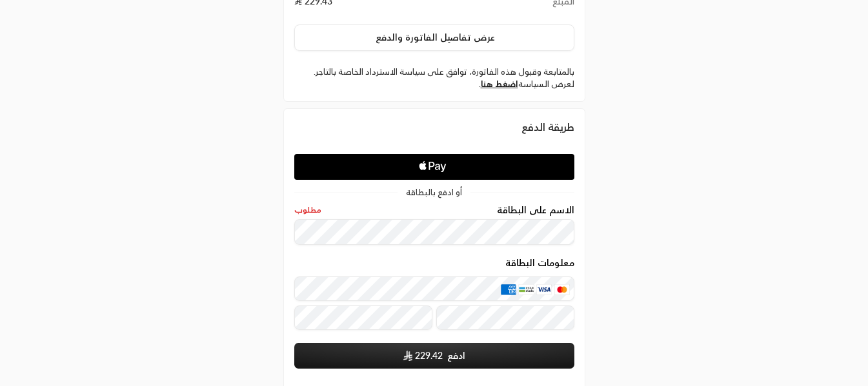  I want to click on input: رمز التحقق CVC, so click(505, 317).